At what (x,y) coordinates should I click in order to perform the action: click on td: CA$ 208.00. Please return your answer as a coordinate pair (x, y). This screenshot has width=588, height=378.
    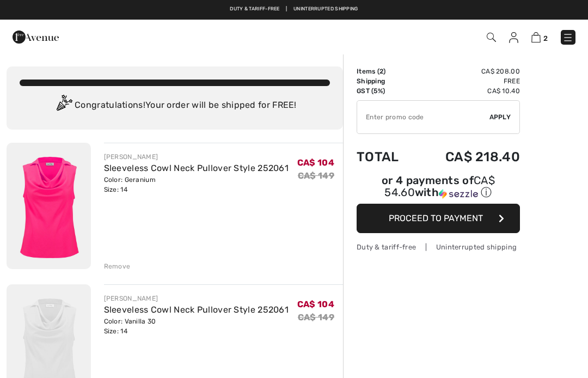
    Looking at the image, I should click on (468, 71).